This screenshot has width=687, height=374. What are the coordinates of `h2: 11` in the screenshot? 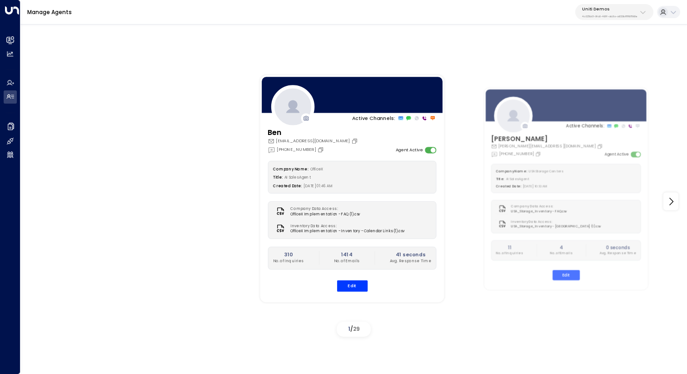 It's located at (510, 248).